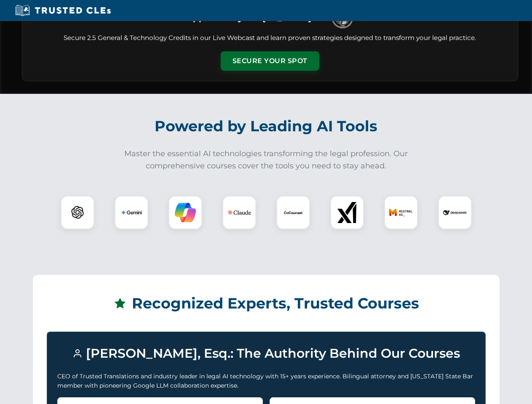 This screenshot has width=532, height=404. What do you see at coordinates (455, 212) in the screenshot?
I see `img: DeepSeek Logo` at bounding box center [455, 212].